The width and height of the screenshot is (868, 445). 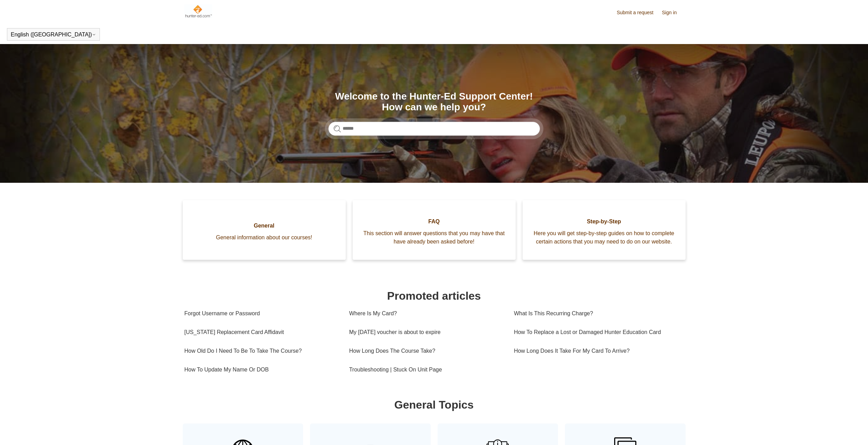 I want to click on a: How Old Do I Need To Be To Take The Course?, so click(x=262, y=351).